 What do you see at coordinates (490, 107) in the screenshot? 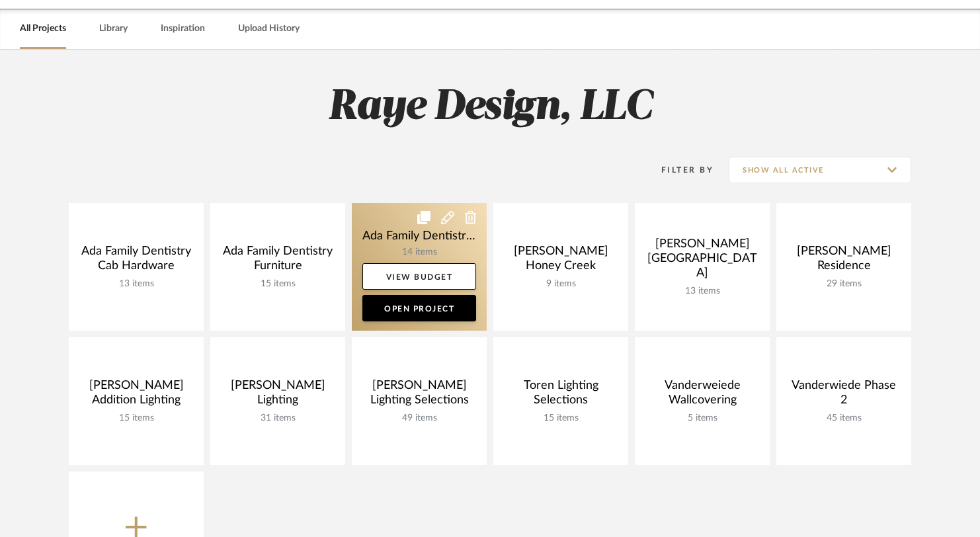
I see `h2: Raye Design, LLC` at bounding box center [490, 107].